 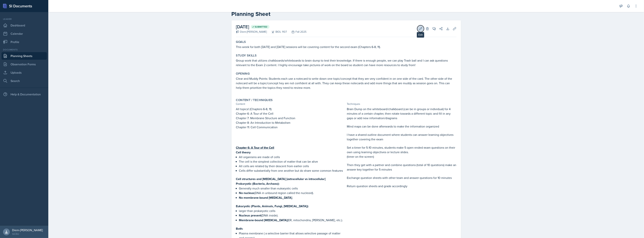 I want to click on strong: Cell theory, so click(x=243, y=152).